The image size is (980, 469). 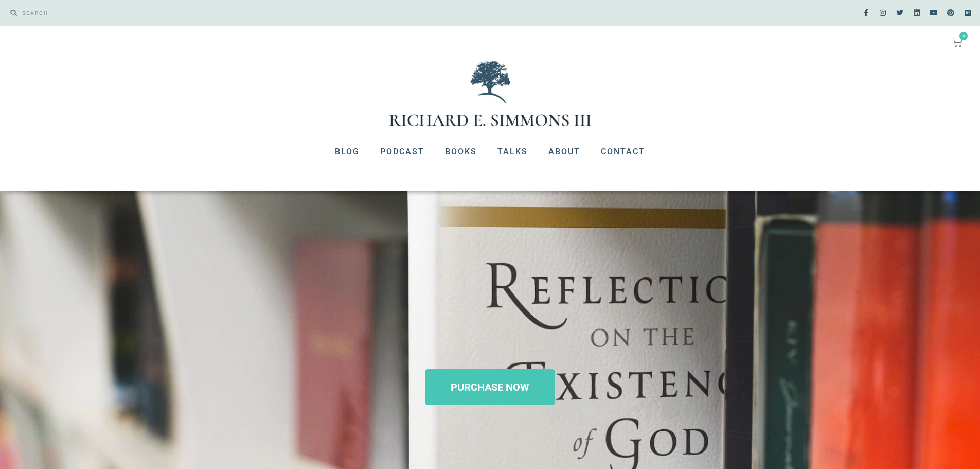 I want to click on span: PURCHASE NOW, so click(x=490, y=388).